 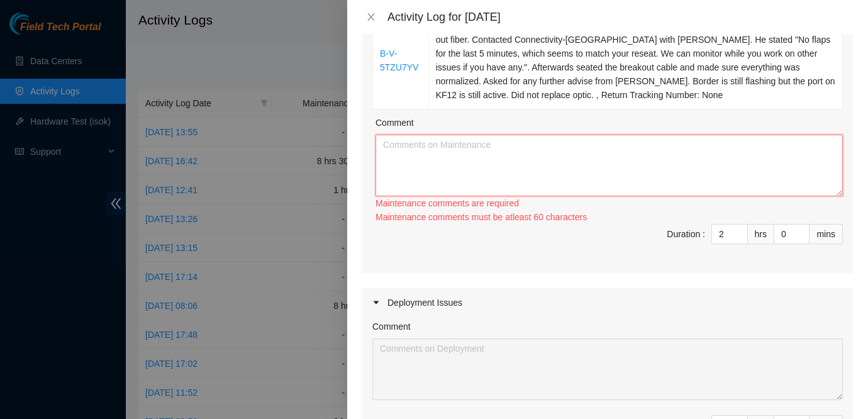 I want to click on button: Close, so click(x=371, y=17).